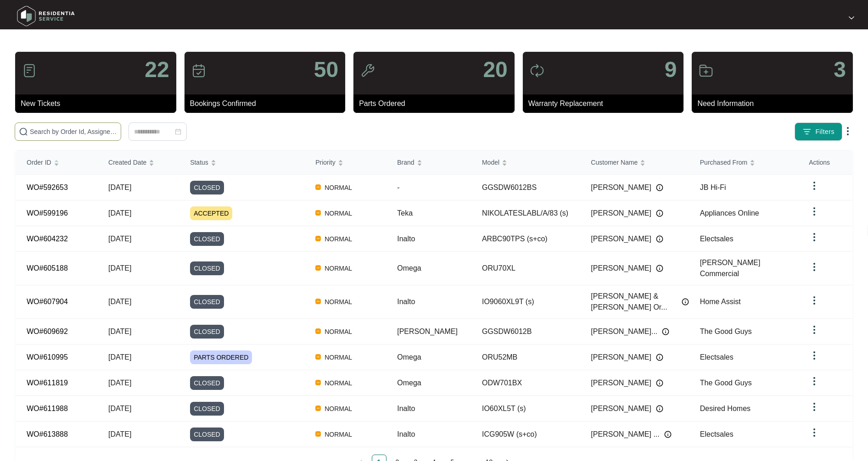  Describe the element at coordinates (614, 163) in the screenshot. I see `span: Customer Name` at that location.